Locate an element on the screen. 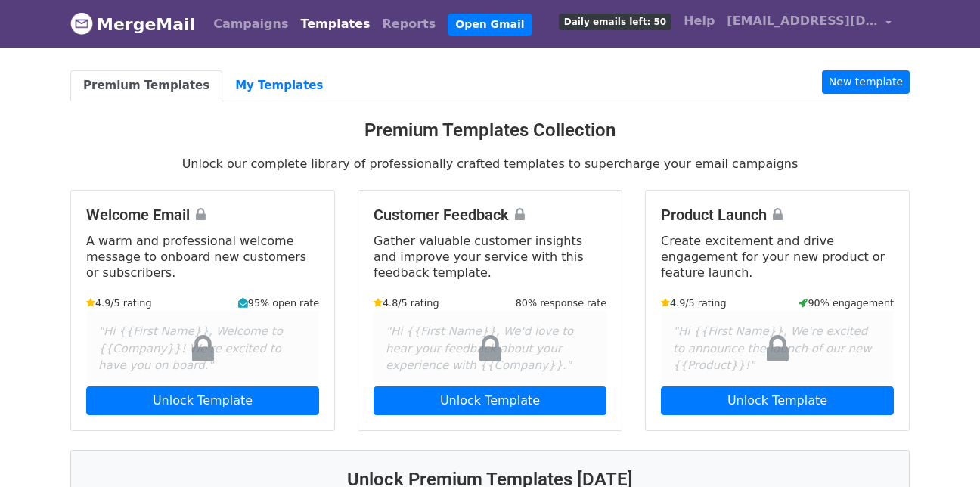 Image resolution: width=980 pixels, height=487 pixels. a: New template is located at coordinates (865, 82).